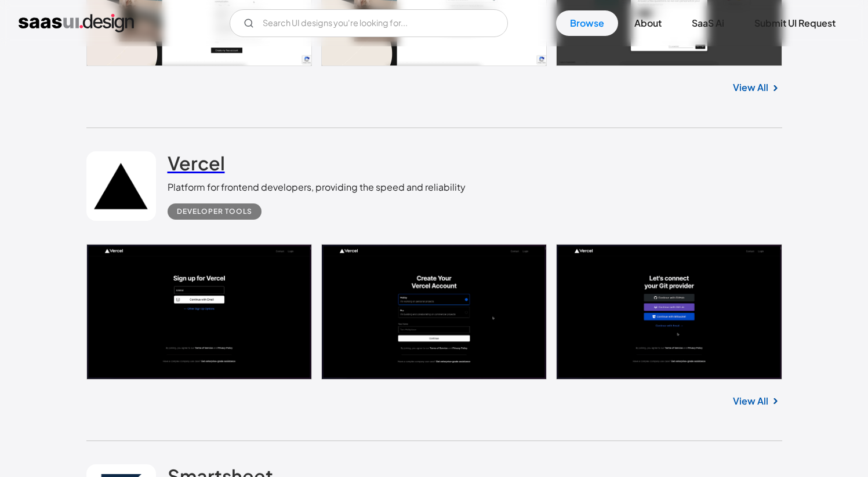 The height and width of the screenshot is (477, 868). What do you see at coordinates (215, 211) in the screenshot?
I see `div: Developer tools` at bounding box center [215, 211].